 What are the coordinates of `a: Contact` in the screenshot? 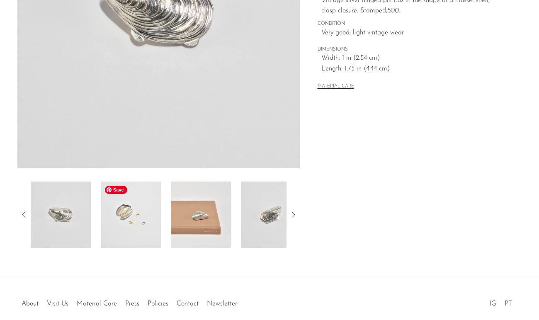 It's located at (187, 304).